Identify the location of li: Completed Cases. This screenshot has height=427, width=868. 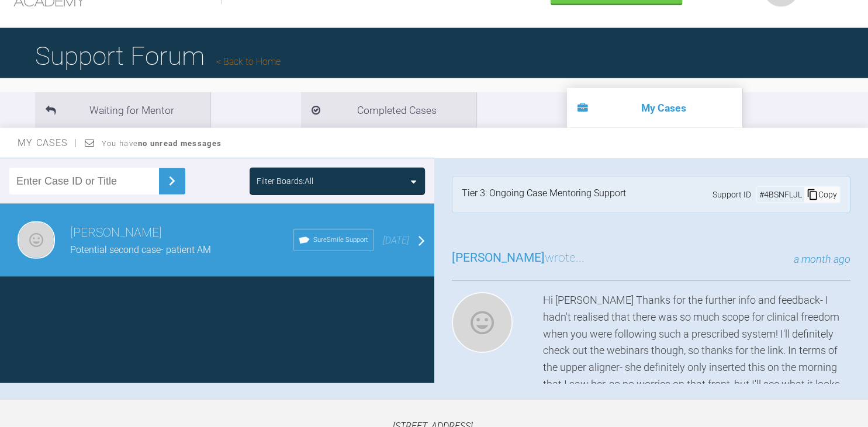
(389, 110).